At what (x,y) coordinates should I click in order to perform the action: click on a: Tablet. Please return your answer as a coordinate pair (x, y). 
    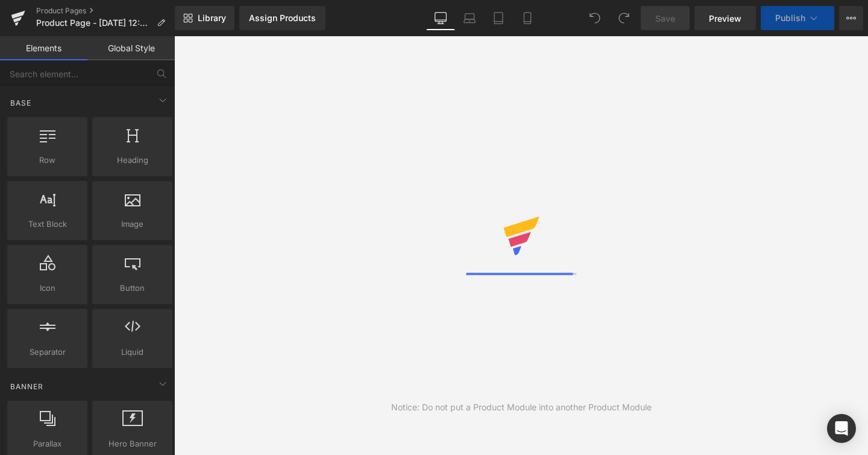
    Looking at the image, I should click on (498, 18).